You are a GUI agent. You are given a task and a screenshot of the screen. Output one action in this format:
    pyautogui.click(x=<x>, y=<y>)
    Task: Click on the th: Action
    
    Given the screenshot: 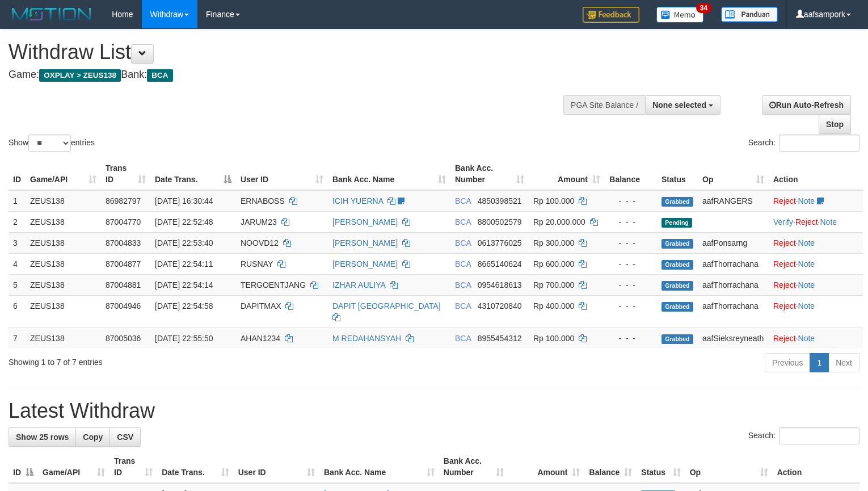 What is the action you would take?
    pyautogui.click(x=815, y=467)
    